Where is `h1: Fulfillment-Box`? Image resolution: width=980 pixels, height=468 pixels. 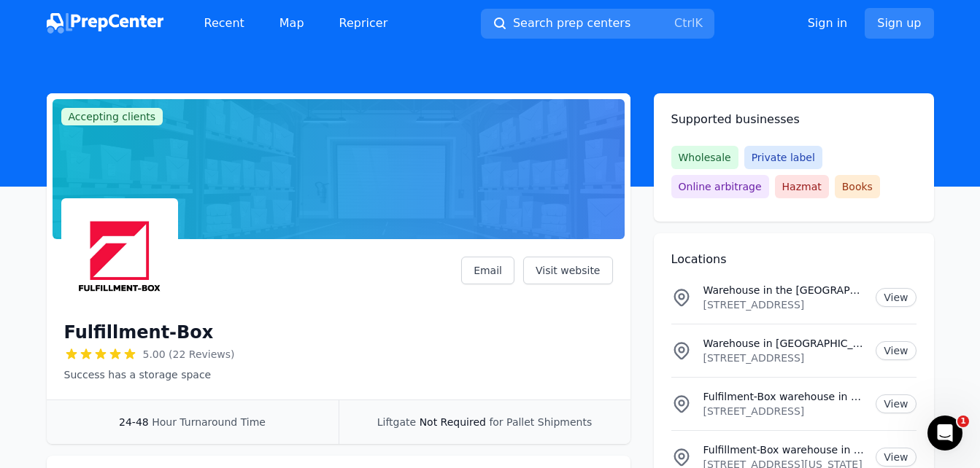 h1: Fulfillment-Box is located at coordinates (139, 333).